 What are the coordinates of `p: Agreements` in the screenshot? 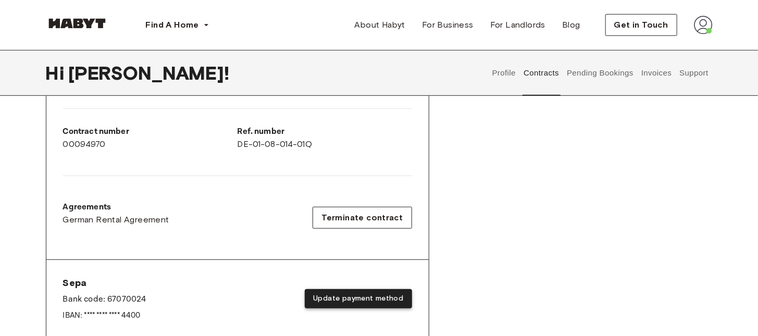 It's located at (116, 207).